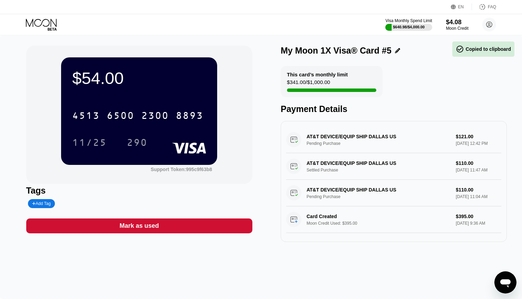 This screenshot has width=522, height=299. What do you see at coordinates (457, 28) in the screenshot?
I see `div: Moon Credit` at bounding box center [457, 28].